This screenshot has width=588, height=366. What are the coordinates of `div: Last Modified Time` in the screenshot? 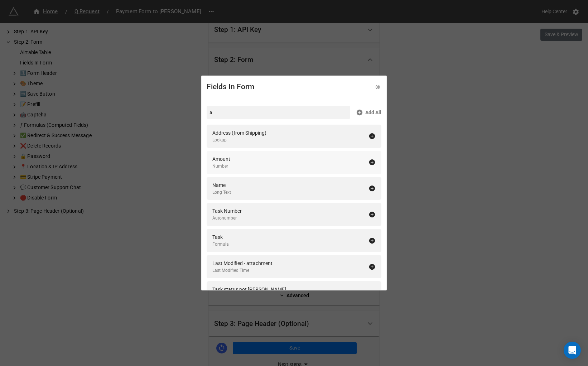 It's located at (242, 270).